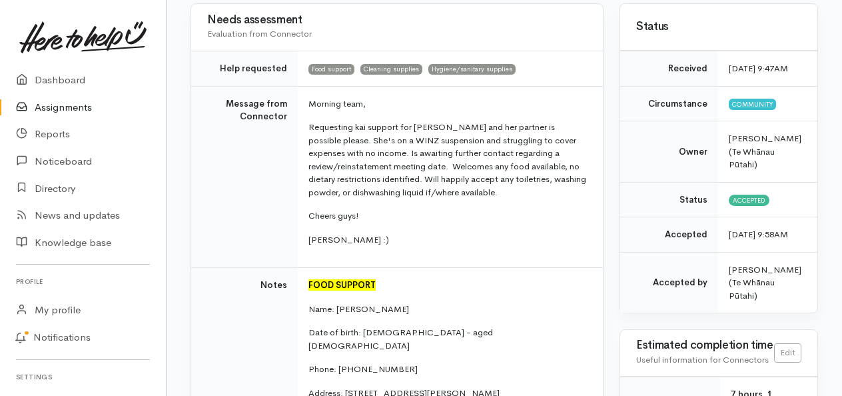 The height and width of the screenshot is (396, 842). Describe the element at coordinates (669, 152) in the screenshot. I see `td: Owner` at that location.